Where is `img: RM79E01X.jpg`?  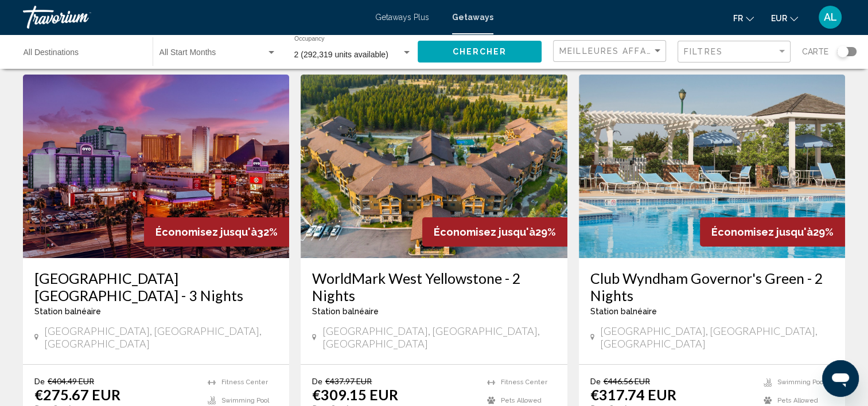
img: RM79E01X.jpg is located at coordinates (156, 167).